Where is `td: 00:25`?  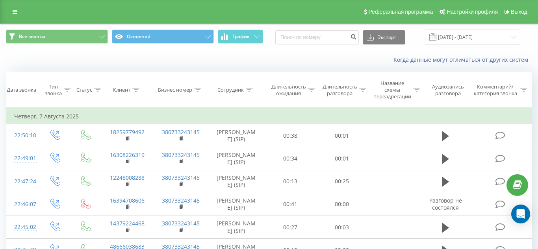 td: 00:25 is located at coordinates (342, 182).